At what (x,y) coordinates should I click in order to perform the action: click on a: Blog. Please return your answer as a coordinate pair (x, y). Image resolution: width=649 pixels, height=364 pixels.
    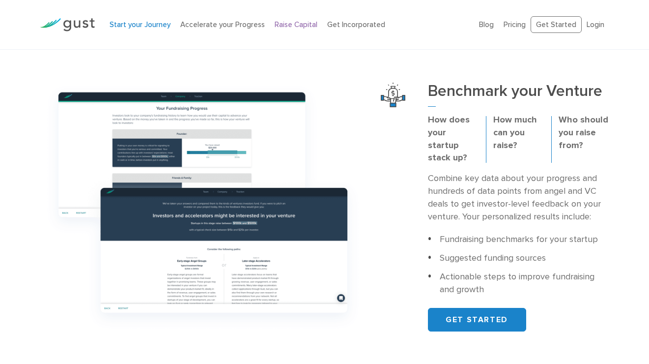
    Looking at the image, I should click on (487, 25).